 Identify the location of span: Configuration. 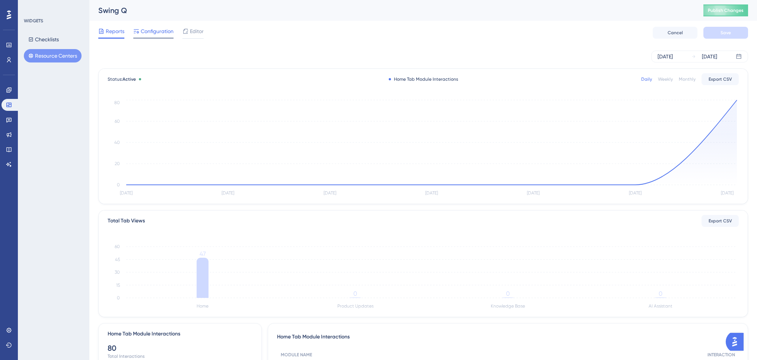
(157, 31).